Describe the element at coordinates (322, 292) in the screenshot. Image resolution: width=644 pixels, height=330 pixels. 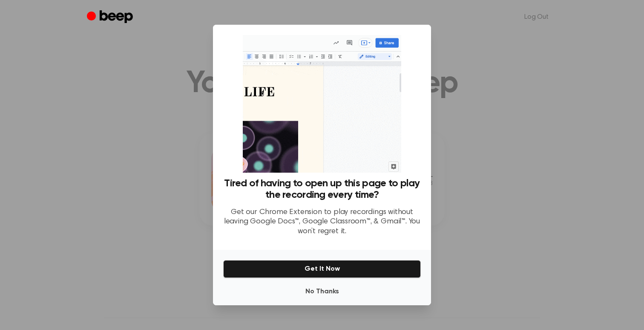
I see `button: No Thanks` at that location.